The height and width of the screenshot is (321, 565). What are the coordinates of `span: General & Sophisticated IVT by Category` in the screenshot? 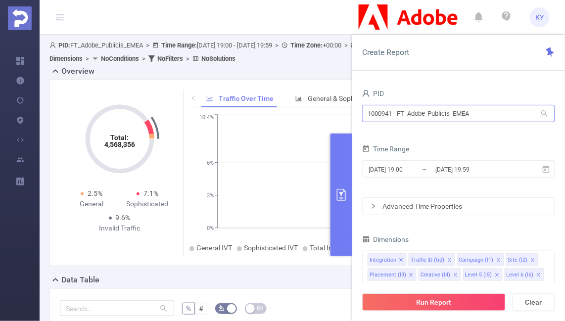 It's located at (370, 99).